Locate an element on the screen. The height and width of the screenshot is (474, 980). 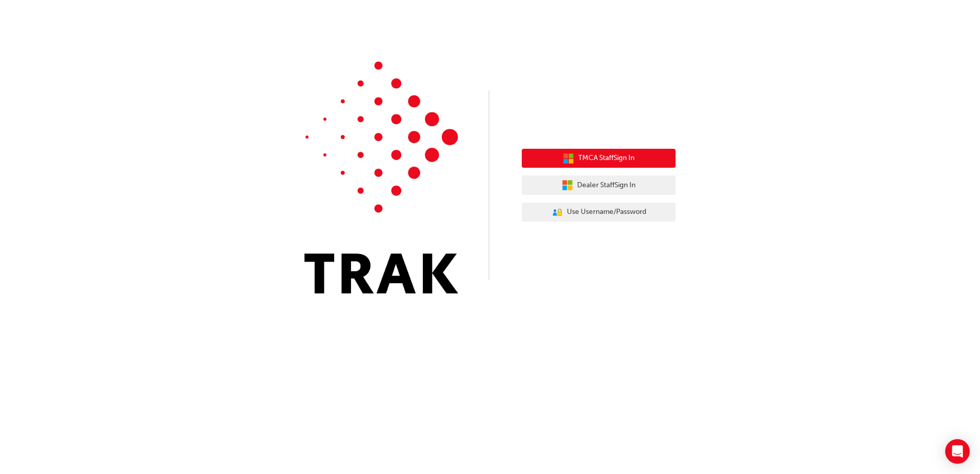
div: Open Intercom Messenger is located at coordinates (957, 451).